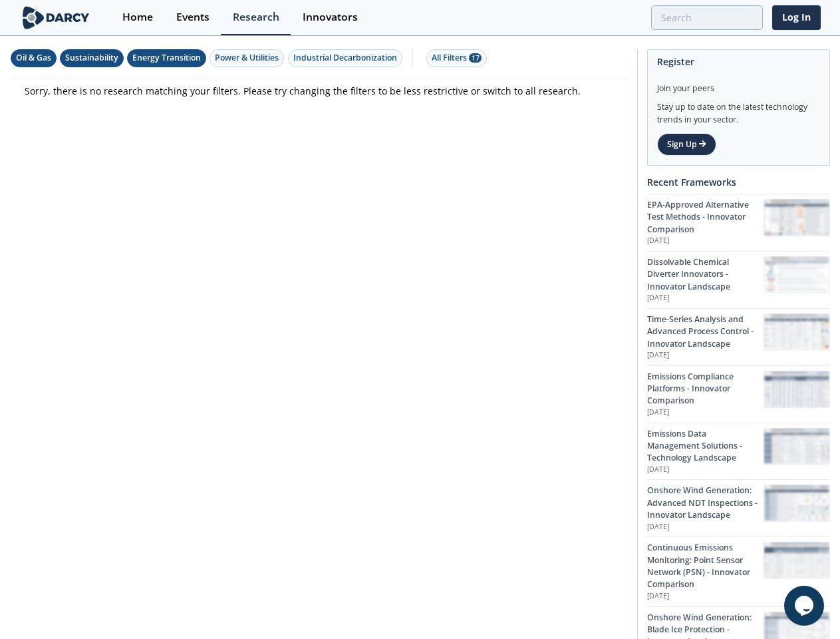  What do you see at coordinates (166, 58) in the screenshot?
I see `div: Energy Transition` at bounding box center [166, 58].